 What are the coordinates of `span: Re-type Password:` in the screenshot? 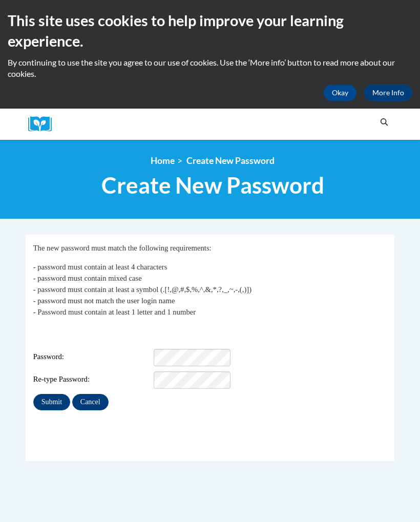 It's located at (93, 379).